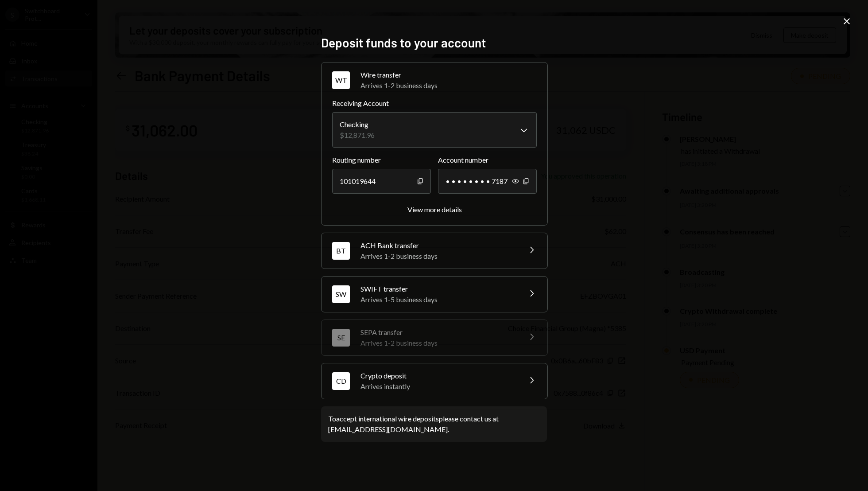 The image size is (868, 491). I want to click on div: BT, so click(341, 250).